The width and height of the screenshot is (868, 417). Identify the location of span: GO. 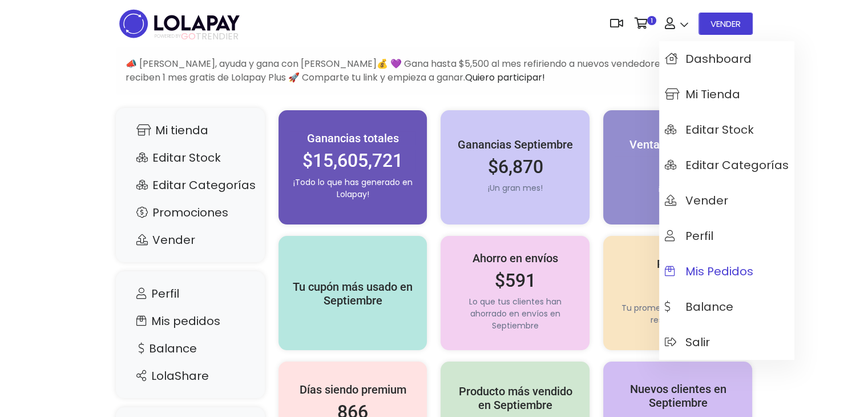
(188, 36).